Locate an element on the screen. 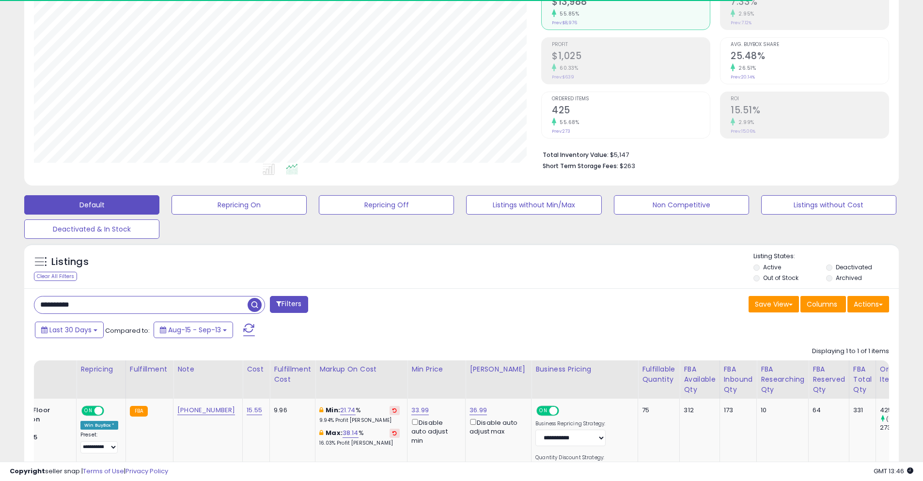 The image size is (923, 481). b: Min: is located at coordinates (333, 410).